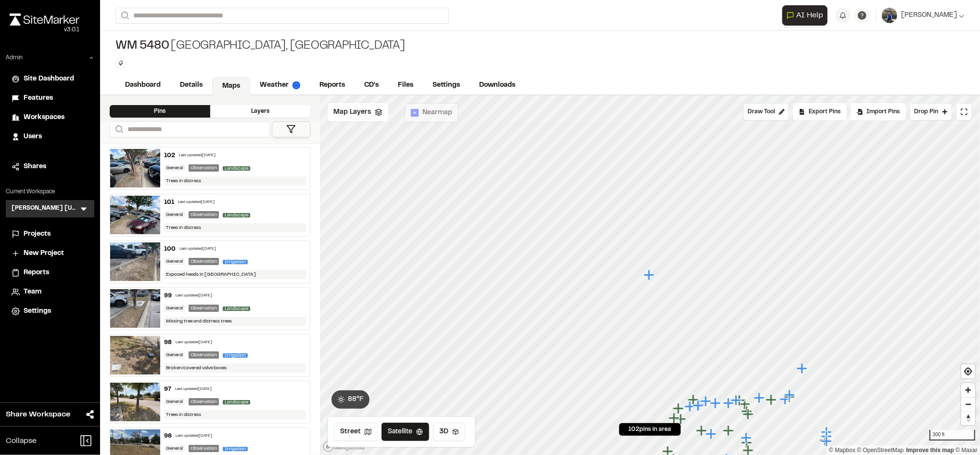 This screenshot has width=980, height=455. What do you see at coordinates (805, 16) in the screenshot?
I see `button: Open AI Assistant` at bounding box center [805, 16].